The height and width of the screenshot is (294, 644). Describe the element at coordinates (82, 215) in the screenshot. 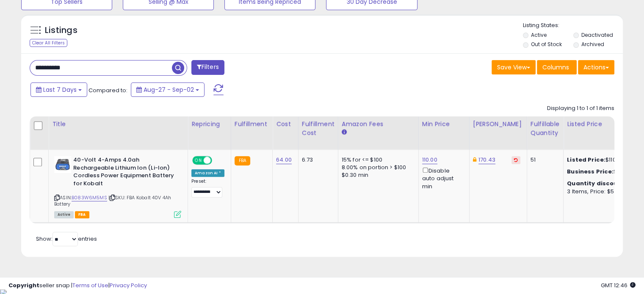

I see `span: FBA` at that location.